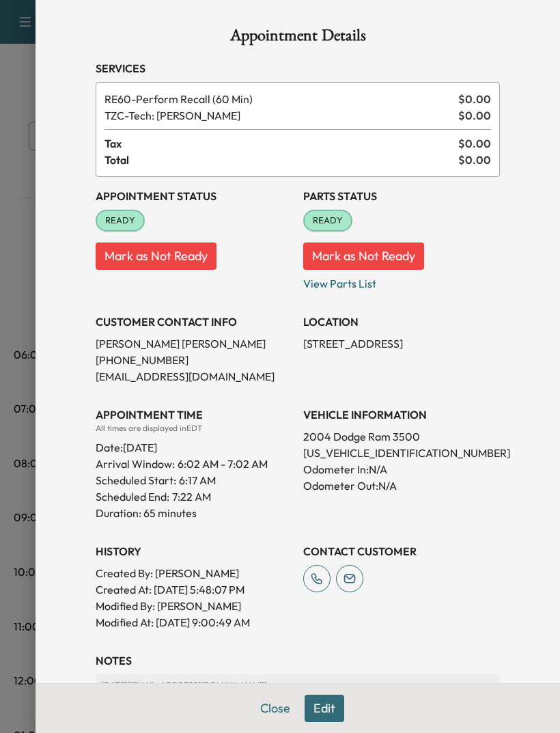 This screenshot has height=733, width=560. Describe the element at coordinates (401, 196) in the screenshot. I see `h3: Parts Status` at that location.